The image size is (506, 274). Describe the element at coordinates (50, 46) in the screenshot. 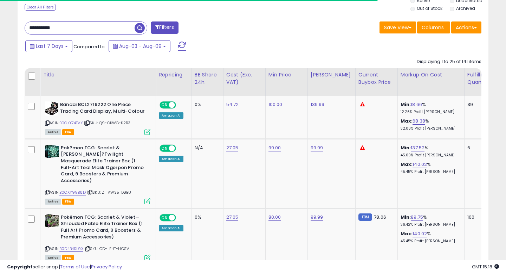

I see `span: Last 7 Days` at that location.